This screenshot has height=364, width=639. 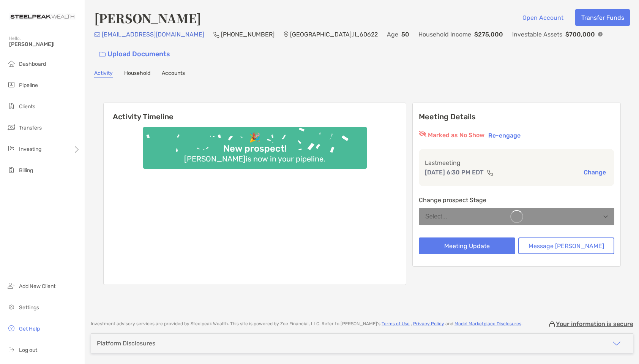 What do you see at coordinates (134, 54) in the screenshot?
I see `a: Upload Documents` at bounding box center [134, 54].